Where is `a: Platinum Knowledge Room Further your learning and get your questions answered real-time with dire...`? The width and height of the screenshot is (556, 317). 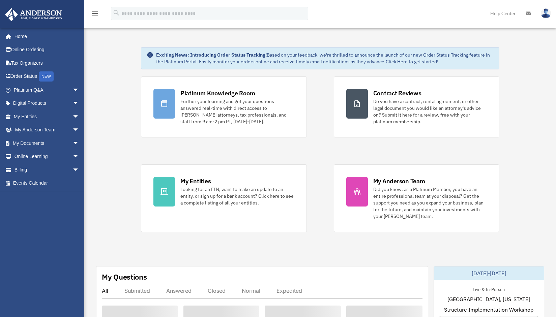
a: Platinum Knowledge Room Further your learning and get your questions answered real-time with dire... is located at coordinates (224, 107).